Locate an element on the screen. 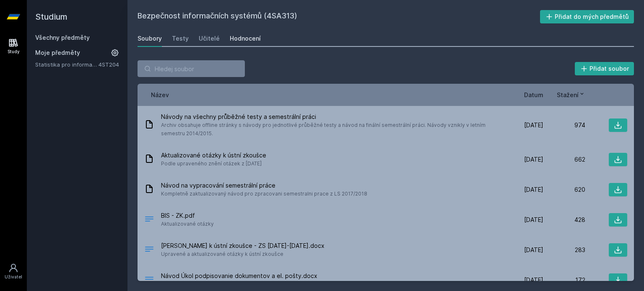  span: Návod Úkol podpisovanie dokumentov a el. pošty.docx is located at coordinates (261, 276).